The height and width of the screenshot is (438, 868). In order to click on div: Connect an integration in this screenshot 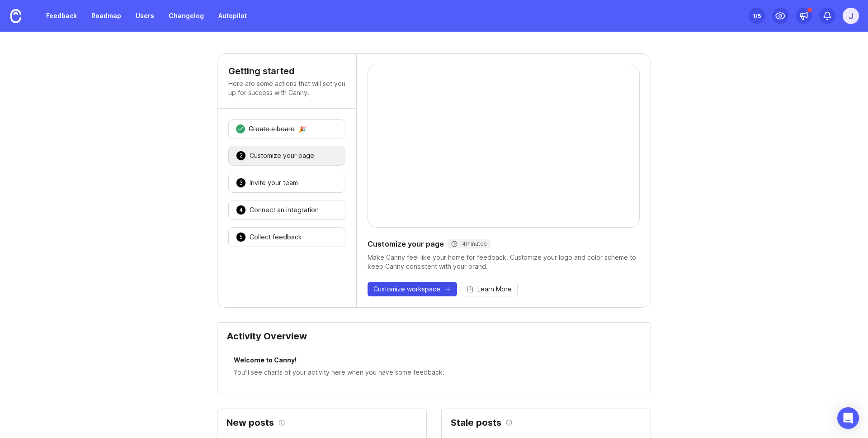, I will do `click(284, 210)`.